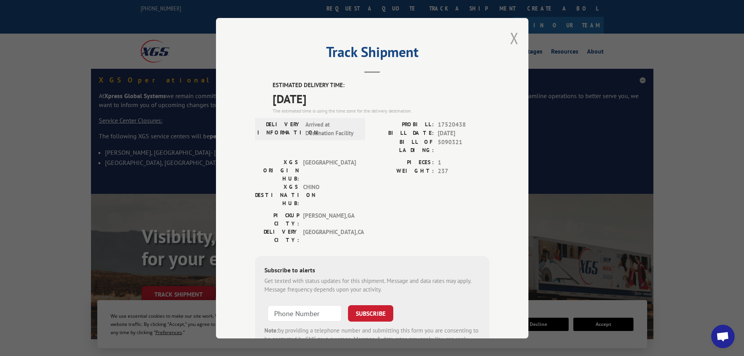 Image resolution: width=744 pixels, height=356 pixels. Describe the element at coordinates (329, 195) in the screenshot. I see `span: CHINO` at that location.